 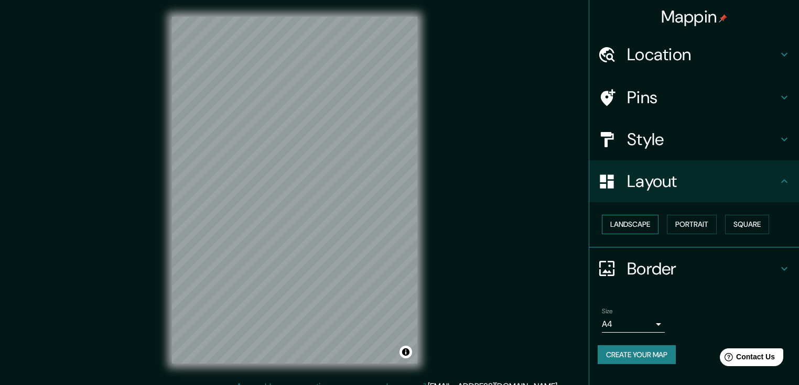 What do you see at coordinates (694, 17) in the screenshot?
I see `h4: Mappin` at bounding box center [694, 17].